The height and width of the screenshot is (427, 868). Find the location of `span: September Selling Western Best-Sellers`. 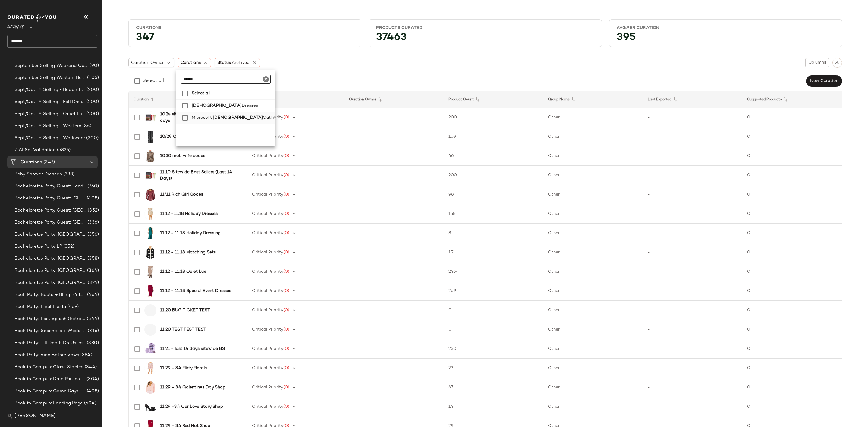

span: September Selling Western Best-Sellers is located at coordinates (50, 77).